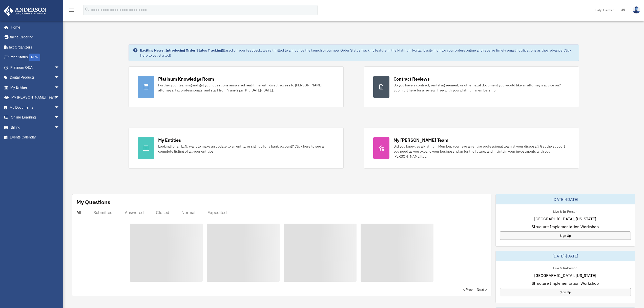 This screenshot has width=644, height=308. Describe the element at coordinates (35, 67) in the screenshot. I see `a: Platinum Q&Aarrow_drop_down` at that location.